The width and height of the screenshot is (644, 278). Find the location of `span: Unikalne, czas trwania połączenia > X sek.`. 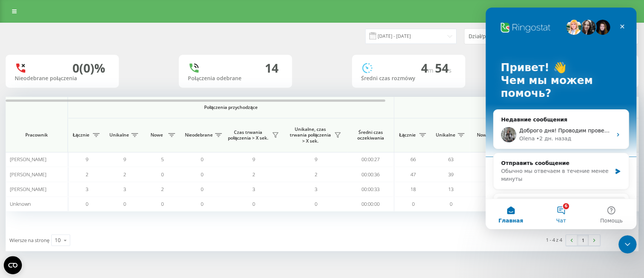

span: Unikalne, czas trwania połączenia > X sek. is located at coordinates (310, 135).